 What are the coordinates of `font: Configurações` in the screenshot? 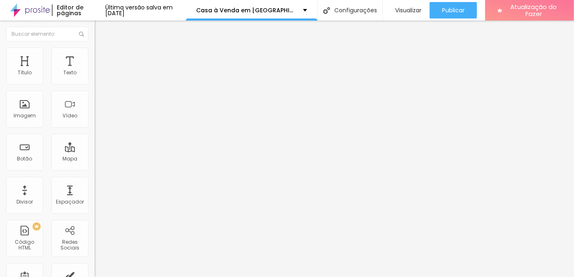 It's located at (355, 10).